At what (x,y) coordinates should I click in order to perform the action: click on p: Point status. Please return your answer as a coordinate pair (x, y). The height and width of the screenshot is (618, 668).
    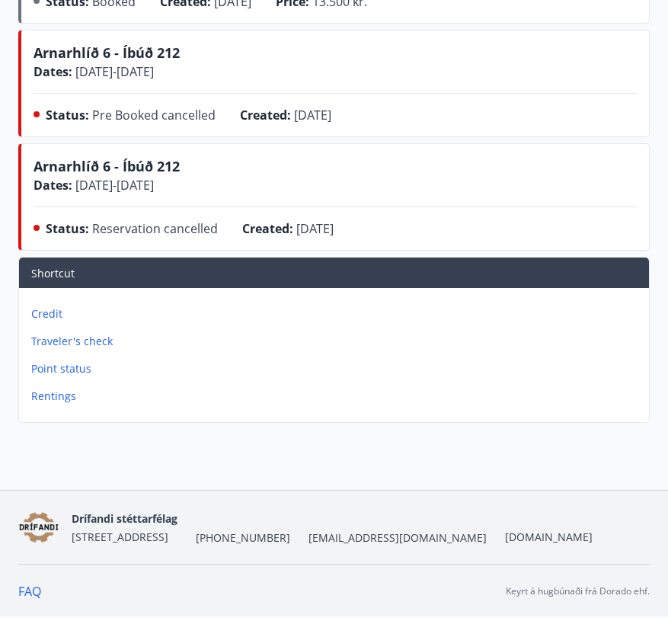
    Looking at the image, I should click on (337, 369).